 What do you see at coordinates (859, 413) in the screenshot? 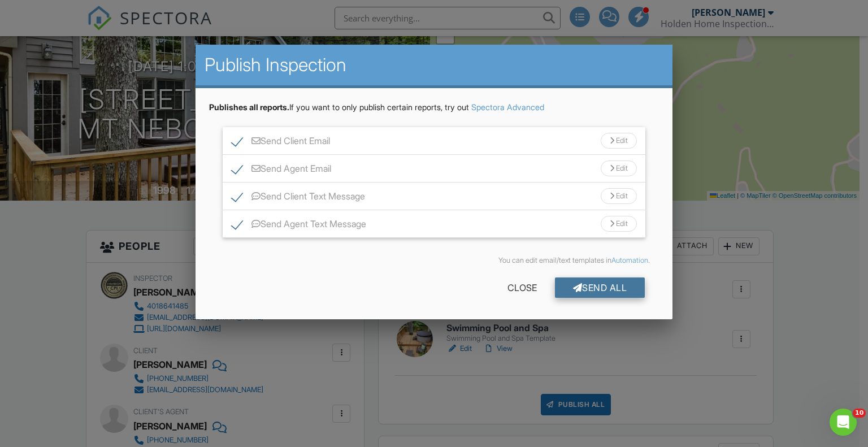
I see `span: 10` at bounding box center [859, 413].